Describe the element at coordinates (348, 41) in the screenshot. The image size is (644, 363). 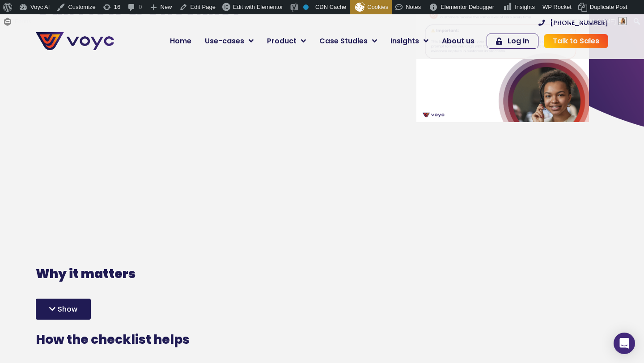
I see `a: Case Studies` at that location.